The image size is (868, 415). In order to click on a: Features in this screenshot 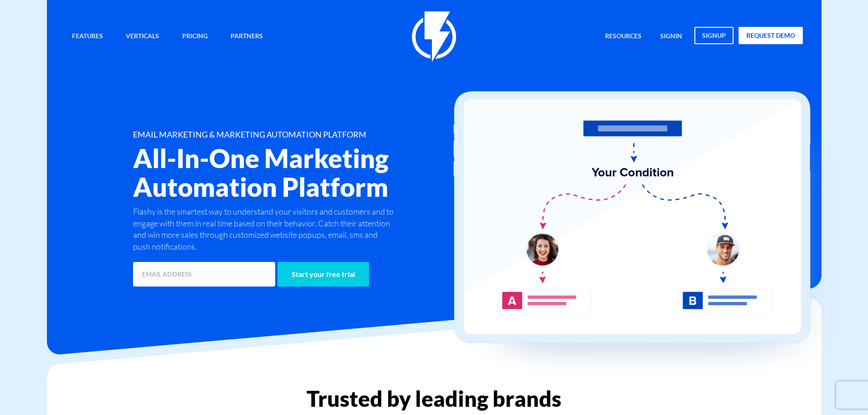, I will do `click(87, 36)`.